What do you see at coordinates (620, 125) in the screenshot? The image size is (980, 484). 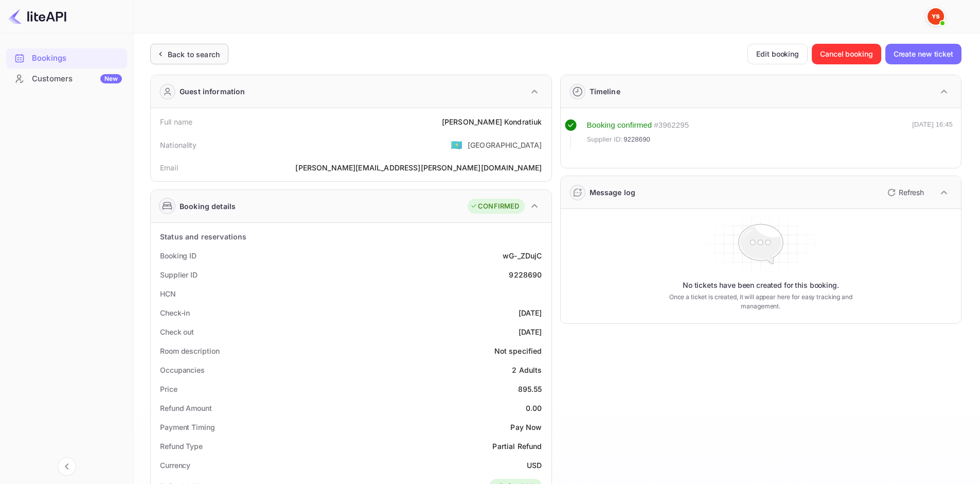 I see `div: Booking confirmed` at bounding box center [620, 125].